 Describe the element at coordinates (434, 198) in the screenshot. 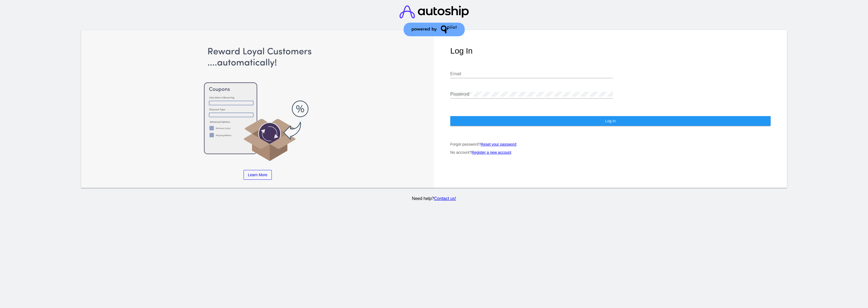

I see `p: Need help?` at that location.